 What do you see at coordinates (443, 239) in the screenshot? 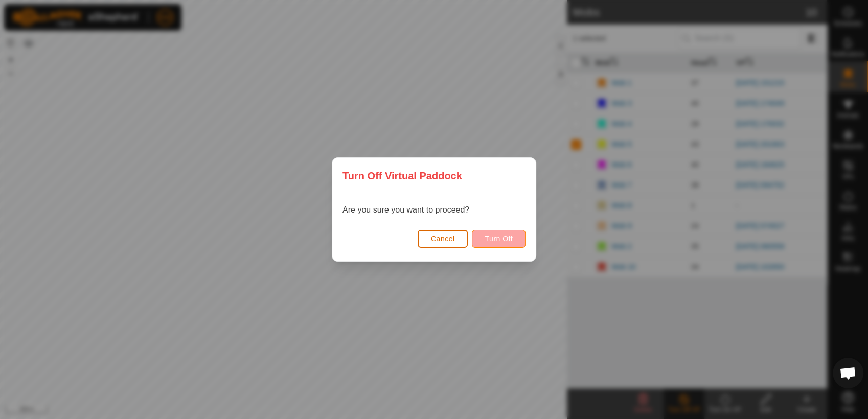
I see `span: Cancel` at bounding box center [443, 239].